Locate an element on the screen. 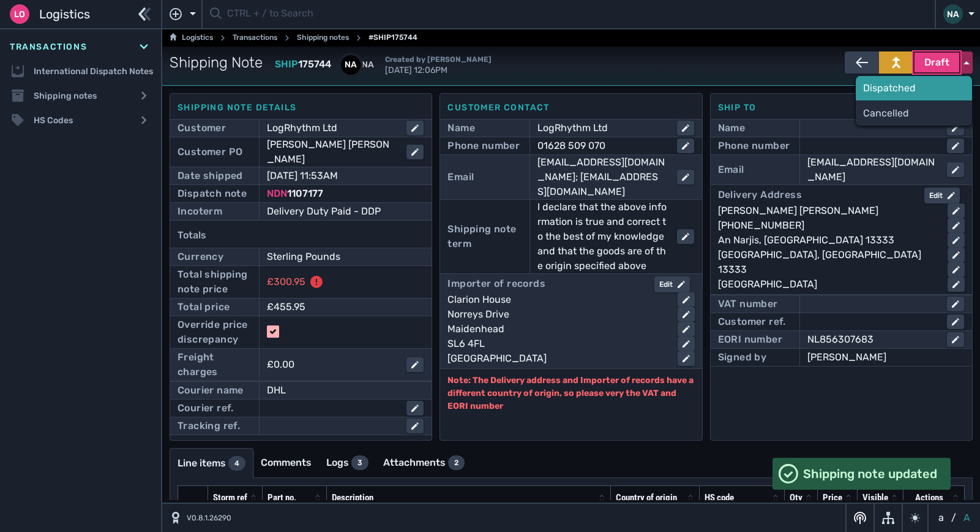 The height and width of the screenshot is (532, 980). span: #SHIP175744 is located at coordinates (393, 38).